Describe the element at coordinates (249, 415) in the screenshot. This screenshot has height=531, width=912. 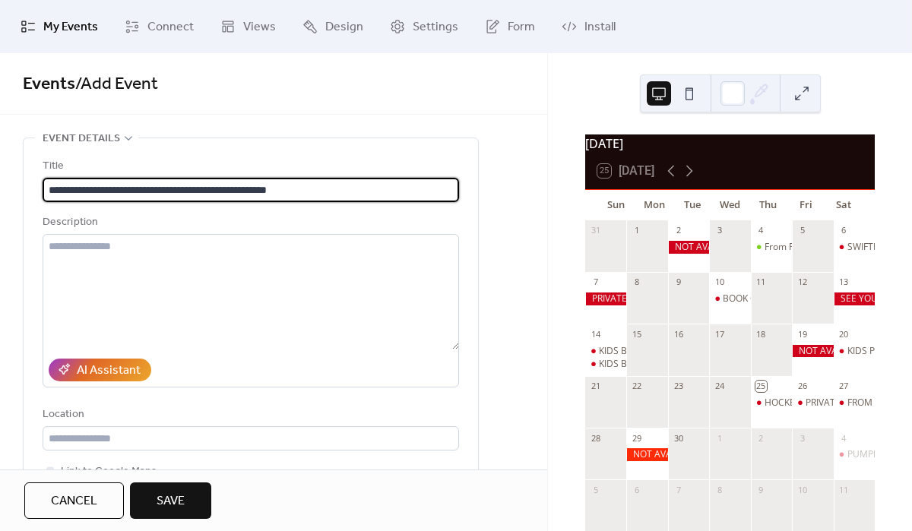
I see `div: Location` at that location.